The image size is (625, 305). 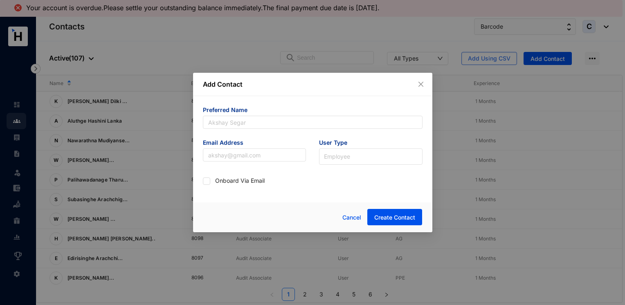 What do you see at coordinates (395, 218) in the screenshot?
I see `span: Create Contact` at bounding box center [395, 218].